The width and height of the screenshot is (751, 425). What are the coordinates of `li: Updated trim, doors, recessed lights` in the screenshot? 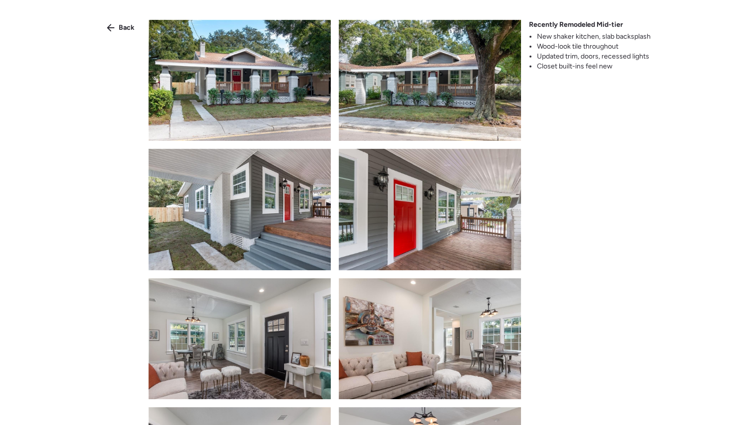 It's located at (593, 57).